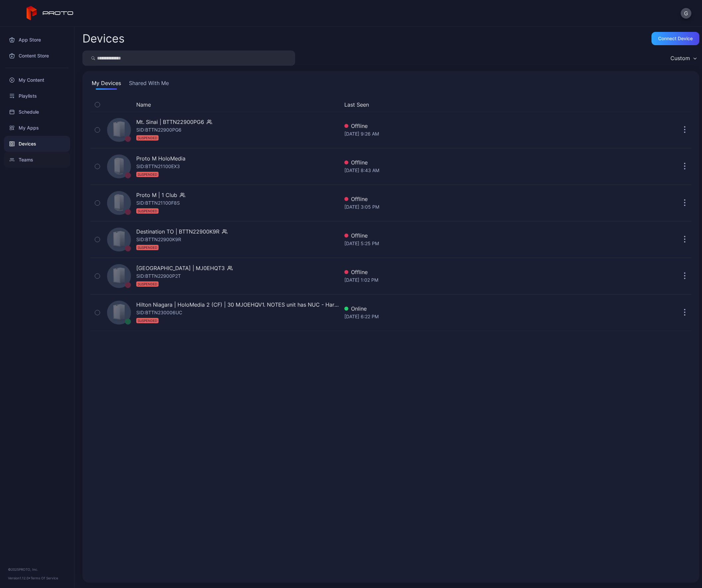 Image resolution: width=702 pixels, height=588 pixels. What do you see at coordinates (149, 85) in the screenshot?
I see `button: Shared With Me` at bounding box center [149, 85].